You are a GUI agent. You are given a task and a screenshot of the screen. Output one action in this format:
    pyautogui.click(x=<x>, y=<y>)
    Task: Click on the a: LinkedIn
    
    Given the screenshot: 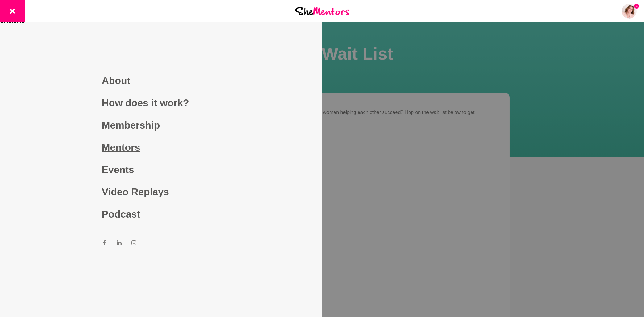 What is the action you would take?
    pyautogui.click(x=119, y=243)
    